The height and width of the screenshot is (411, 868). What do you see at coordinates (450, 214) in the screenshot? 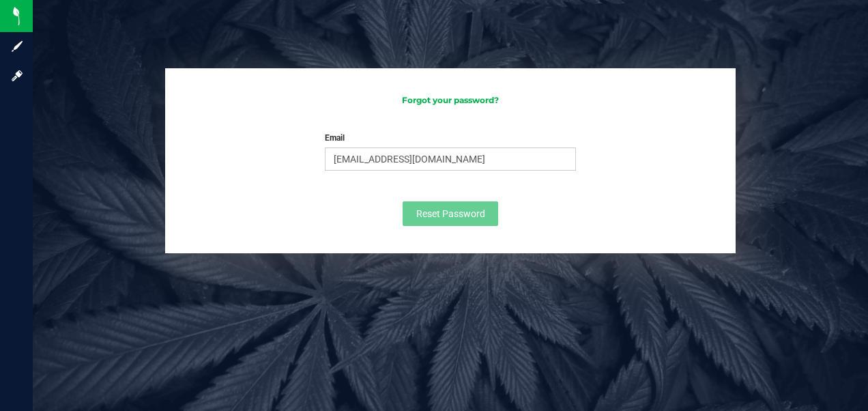
I see `button: Reset Password` at bounding box center [450, 214].